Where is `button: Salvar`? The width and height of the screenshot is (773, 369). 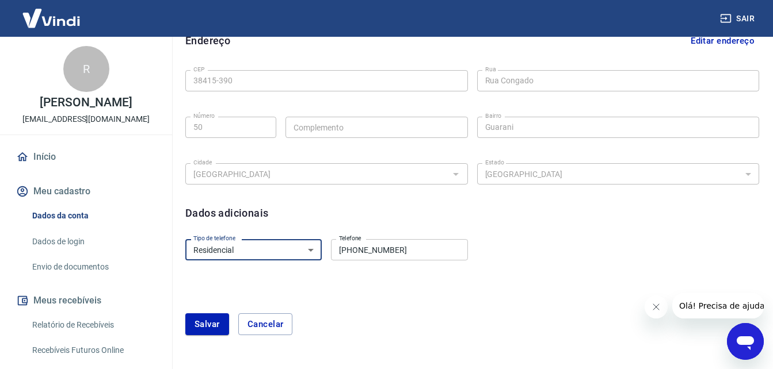
button: Salvar is located at coordinates (207, 324).